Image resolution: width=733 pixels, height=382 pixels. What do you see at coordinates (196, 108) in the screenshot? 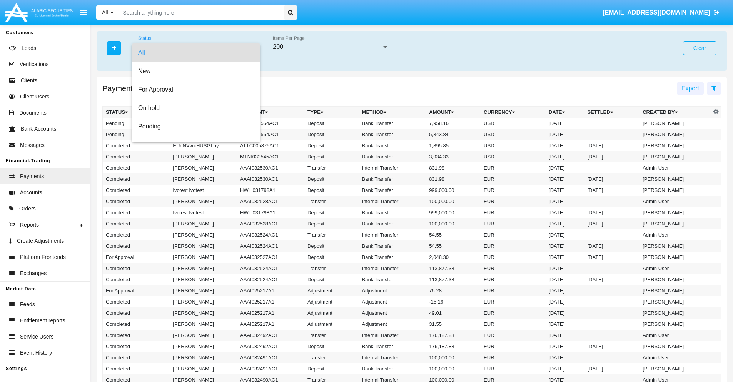
I see `span: On hold` at bounding box center [196, 108].